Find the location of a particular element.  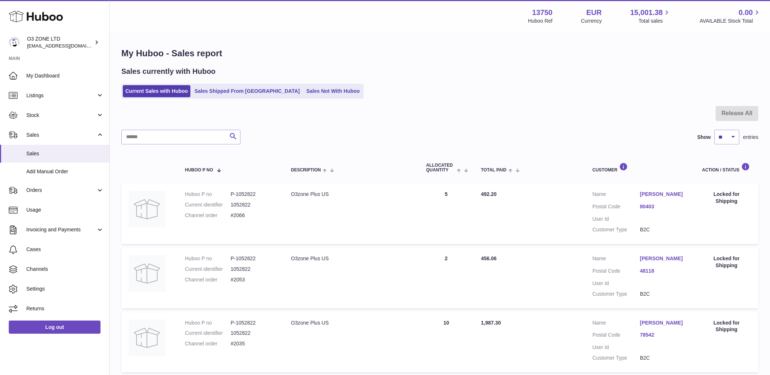

span: Total sales is located at coordinates (655, 21).